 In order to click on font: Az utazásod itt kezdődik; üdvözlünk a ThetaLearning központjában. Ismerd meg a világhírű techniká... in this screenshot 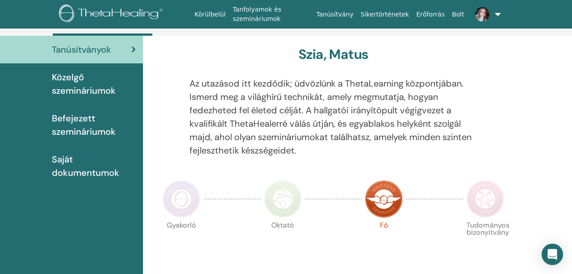, I will do `click(330, 117)`.